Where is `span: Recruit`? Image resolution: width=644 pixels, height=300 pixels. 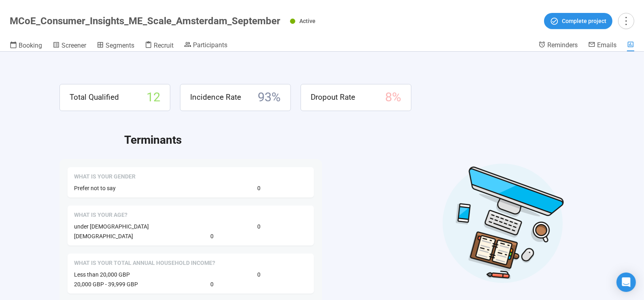 span: Recruit is located at coordinates (163, 45).